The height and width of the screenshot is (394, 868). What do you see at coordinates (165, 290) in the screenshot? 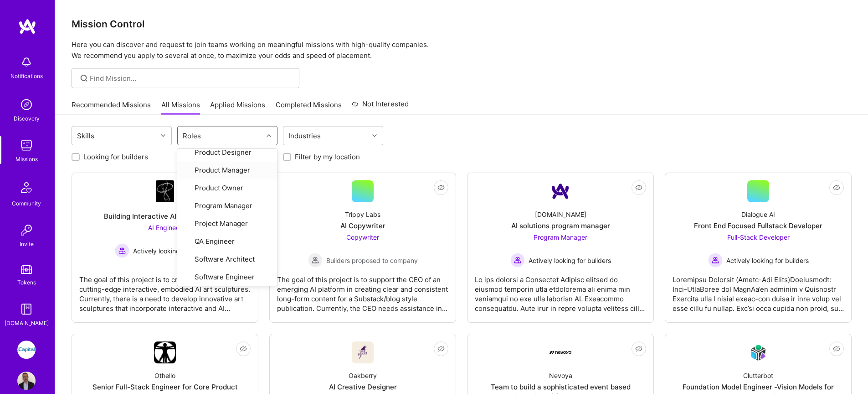
I see `div: The goal of this project is to create the world's most cutting-edge interactive, embodied AI art ...` at bounding box center [165, 290].